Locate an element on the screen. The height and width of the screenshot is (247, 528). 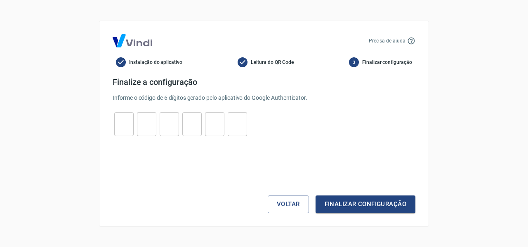
h4: Finalize a configuração is located at coordinates (264, 82).